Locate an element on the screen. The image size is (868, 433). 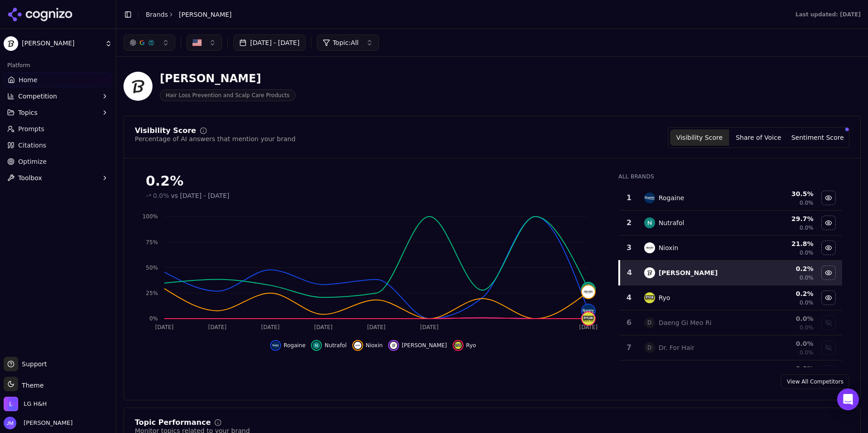
span: D is located at coordinates (649, 323).